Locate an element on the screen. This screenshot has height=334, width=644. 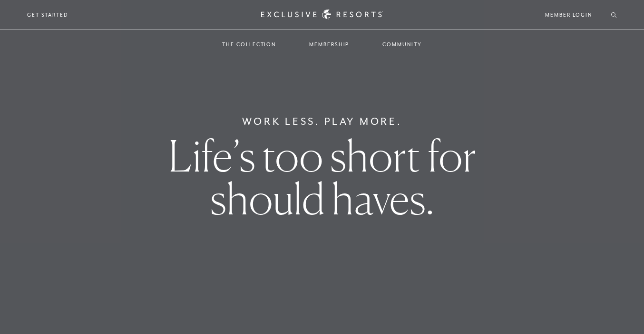
a: Membership is located at coordinates (329, 44).